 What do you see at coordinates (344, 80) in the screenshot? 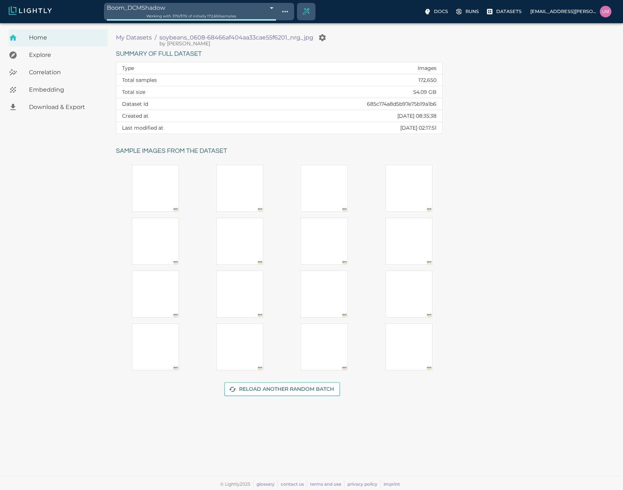
I see `td: 172,650` at bounding box center [344, 80].